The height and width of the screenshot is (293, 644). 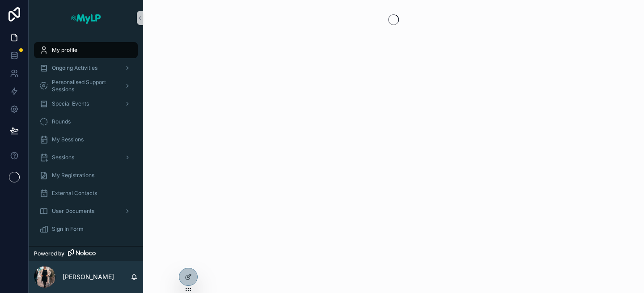 What do you see at coordinates (70, 104) in the screenshot?
I see `span: Special Events` at bounding box center [70, 104].